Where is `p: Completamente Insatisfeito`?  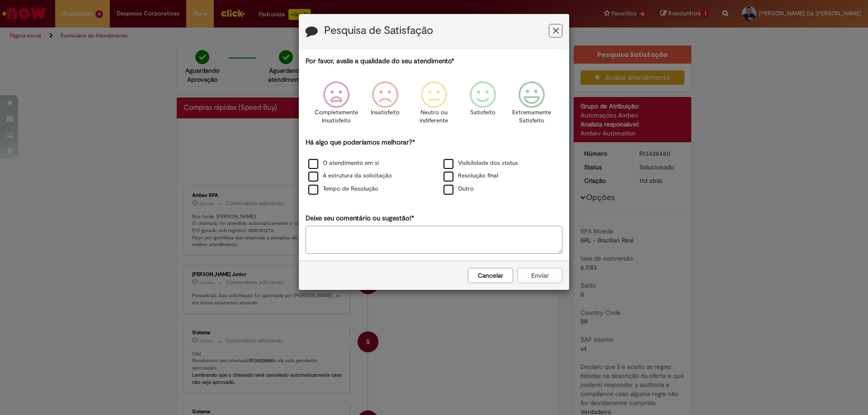
p: Completamente Insatisfeito is located at coordinates (336, 116).